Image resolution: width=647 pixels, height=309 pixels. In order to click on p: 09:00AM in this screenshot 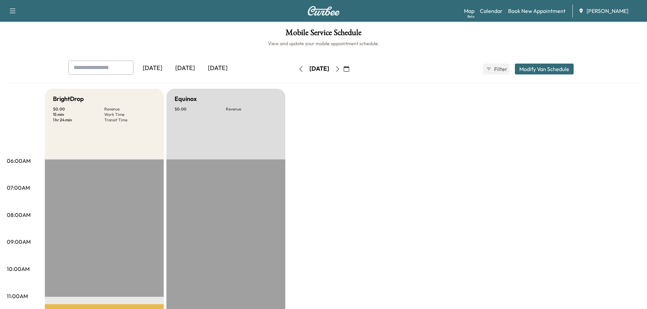, I will do `click(19, 241)`.